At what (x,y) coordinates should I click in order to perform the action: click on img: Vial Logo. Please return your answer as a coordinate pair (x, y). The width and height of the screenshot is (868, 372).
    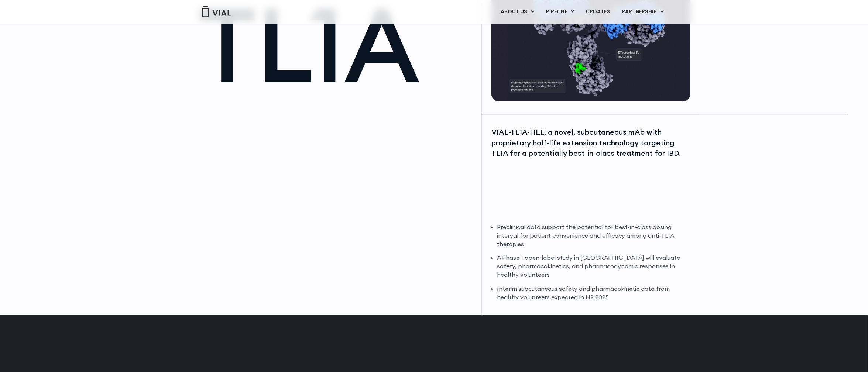
    Looking at the image, I should click on (216, 12).